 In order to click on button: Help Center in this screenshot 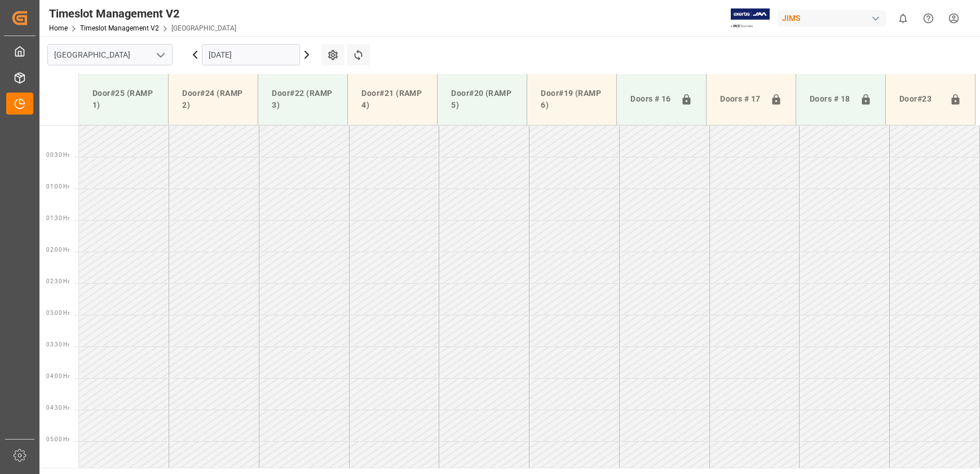, I will do `click(929, 18)`.